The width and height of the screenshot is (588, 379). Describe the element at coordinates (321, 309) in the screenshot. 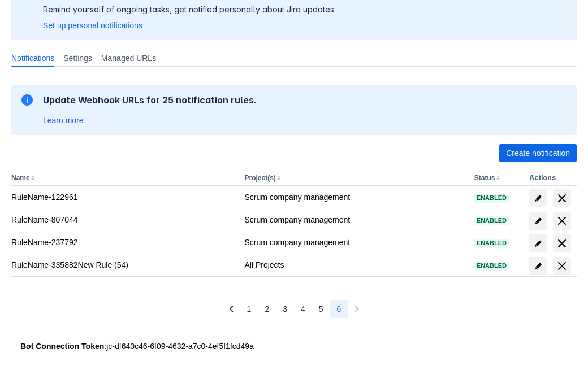

I see `button: Page 5` at that location.